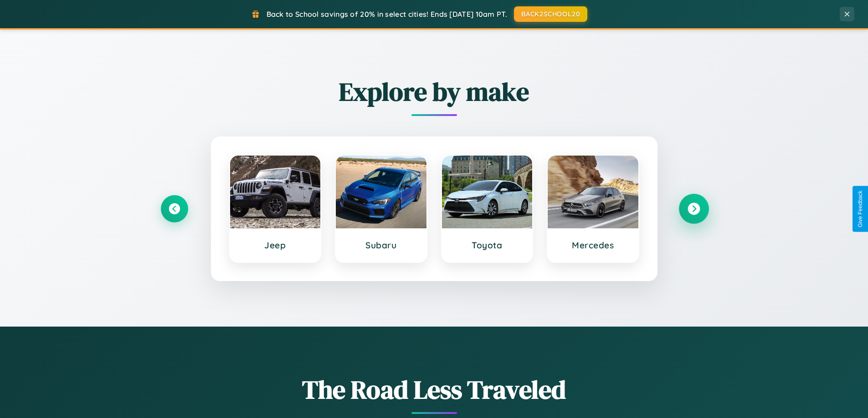 This screenshot has height=418, width=868. I want to click on div: Give Feedback, so click(860, 209).